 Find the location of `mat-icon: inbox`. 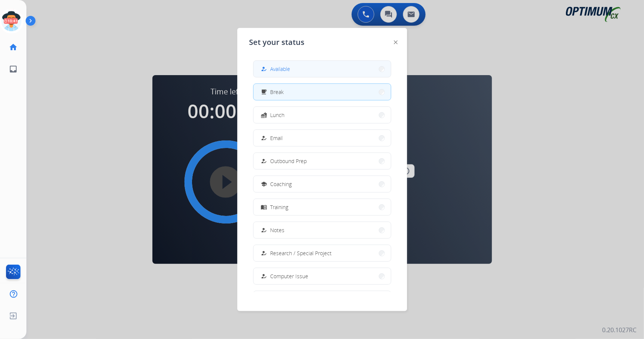

mat-icon: inbox is located at coordinates (13, 69).